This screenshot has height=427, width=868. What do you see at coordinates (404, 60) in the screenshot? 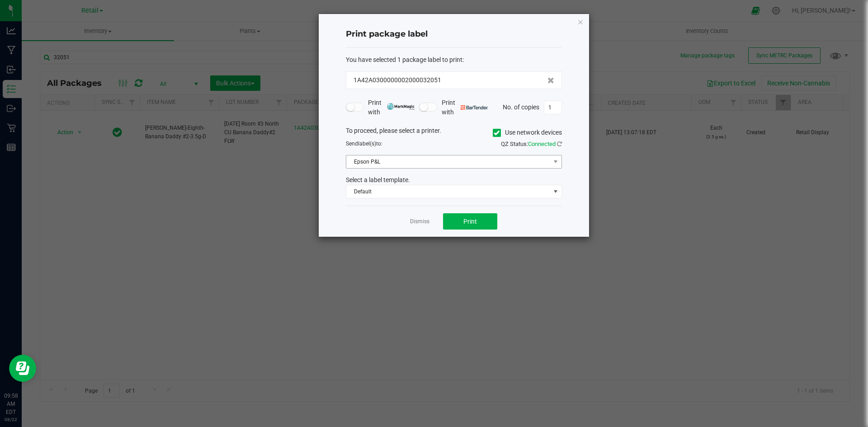
I see `span: You have selected 1 package label to print` at bounding box center [404, 60].